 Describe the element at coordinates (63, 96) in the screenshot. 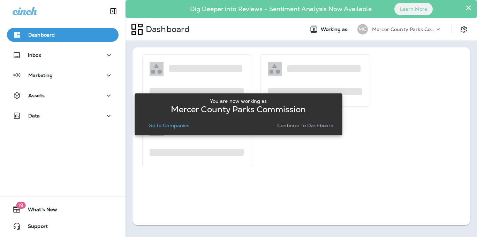

I see `button: Assets` at that location.